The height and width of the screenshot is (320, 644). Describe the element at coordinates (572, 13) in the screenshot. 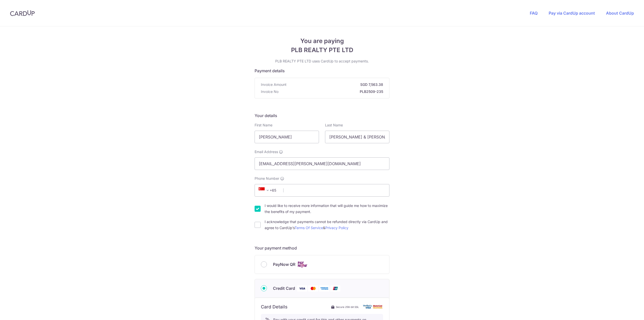

I see `a: Pay via CardUp account` at that location.